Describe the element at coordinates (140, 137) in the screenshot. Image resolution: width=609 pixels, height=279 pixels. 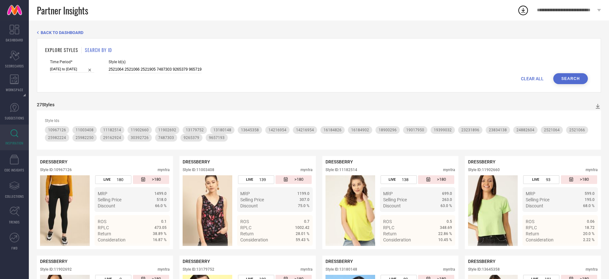
I see `span: 30392726` at that location.